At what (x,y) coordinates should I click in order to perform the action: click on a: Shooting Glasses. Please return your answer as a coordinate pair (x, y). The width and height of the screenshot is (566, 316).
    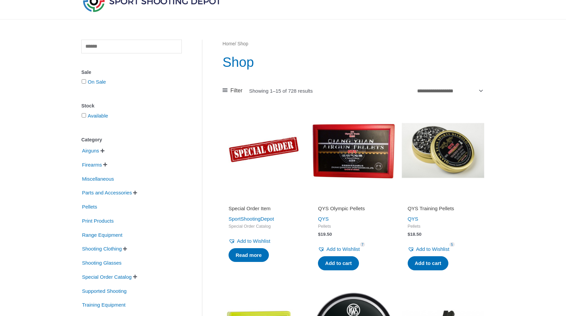
    Looking at the image, I should click on (102, 263).